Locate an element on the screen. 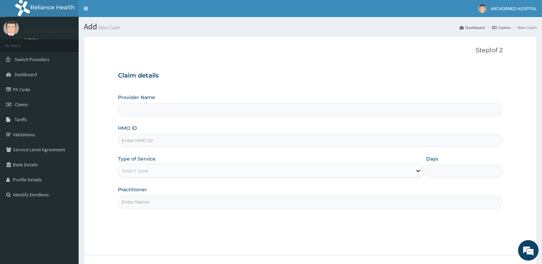 This screenshot has height=264, width=542. span: Claims is located at coordinates (21, 105).